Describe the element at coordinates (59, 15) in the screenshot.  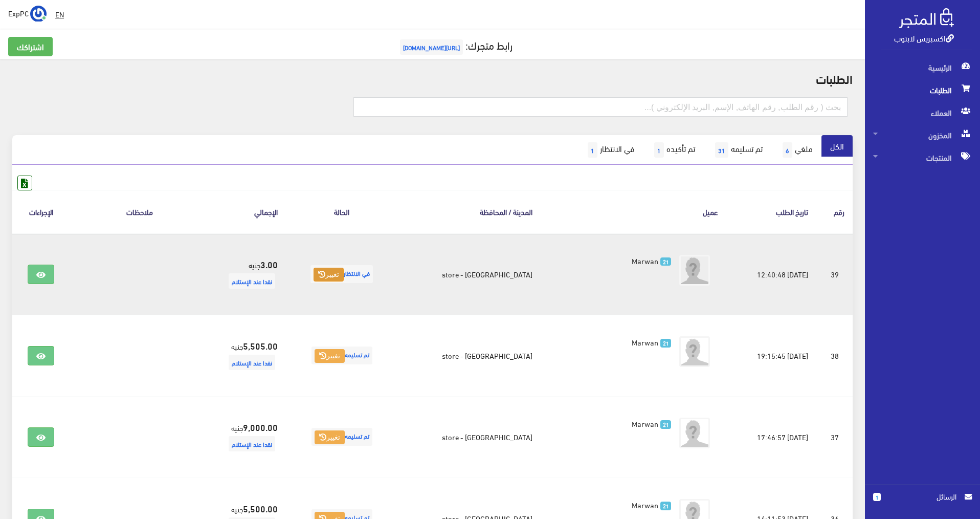
I see `a: EN` at that location.